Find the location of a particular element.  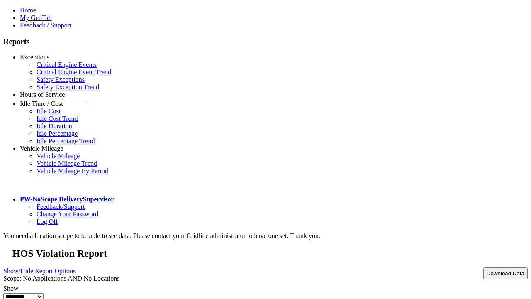

div: You need a location scope to be able to see data. Please contact your Gridline administrator to h... is located at coordinates (266, 236).